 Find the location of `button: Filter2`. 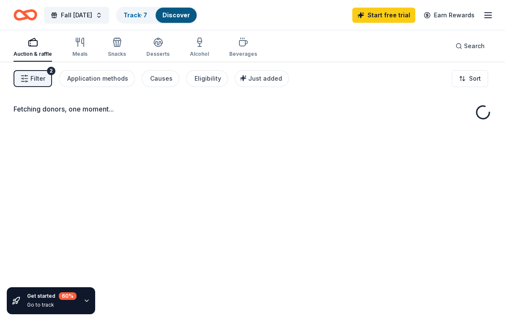

button: Filter2 is located at coordinates (33, 79).